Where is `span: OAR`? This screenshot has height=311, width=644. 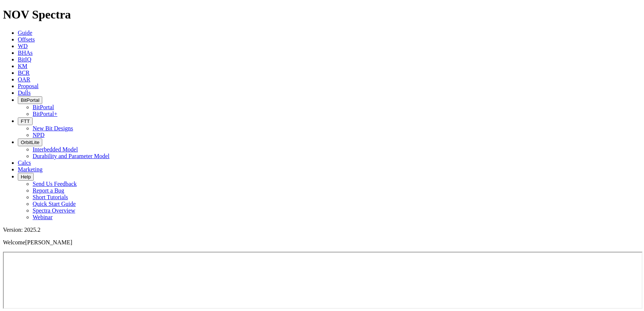 span: OAR is located at coordinates (24, 79).